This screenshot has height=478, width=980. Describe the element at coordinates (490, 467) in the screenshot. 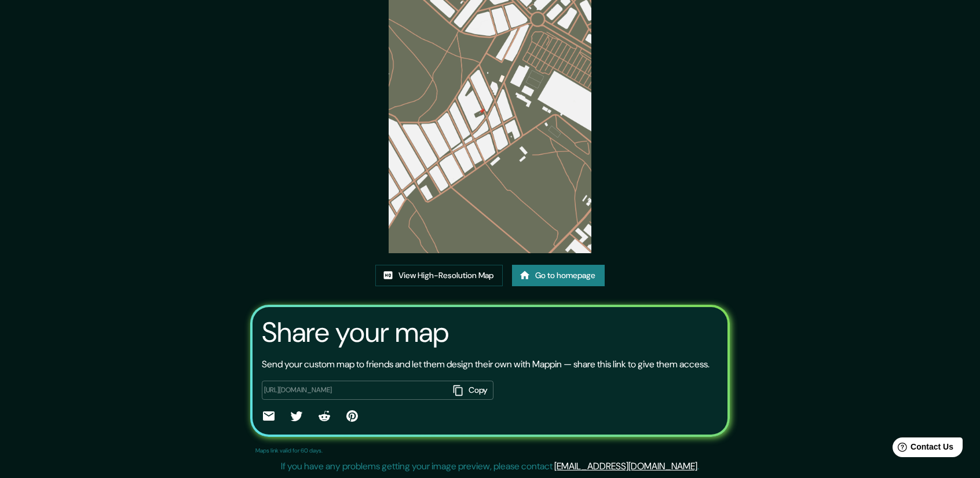

I see `p: If you have any problems getting your image preview, please contact .` at that location.